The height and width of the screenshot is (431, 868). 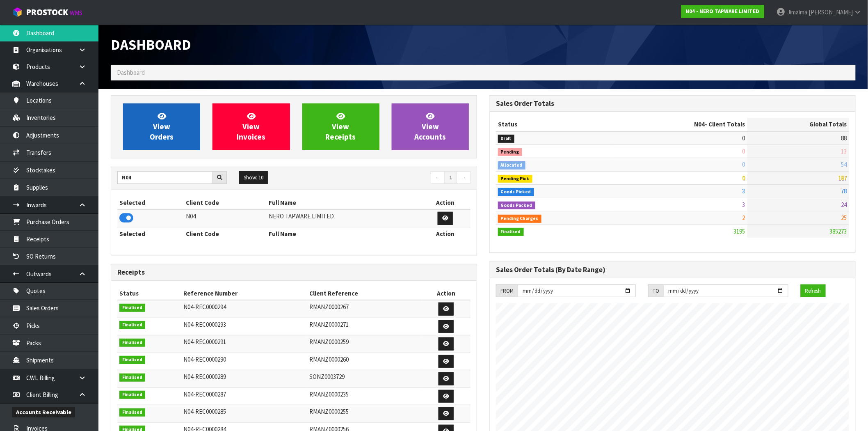 I want to click on th: Reference Number, so click(x=245, y=293).